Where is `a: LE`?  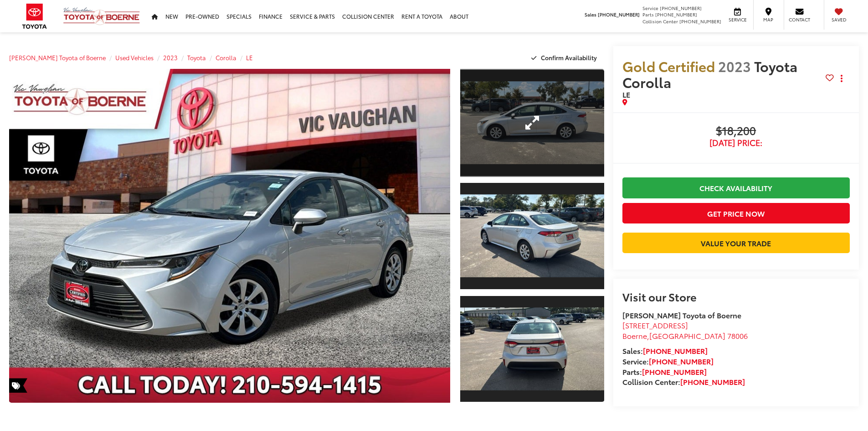 a: LE is located at coordinates (250, 58).